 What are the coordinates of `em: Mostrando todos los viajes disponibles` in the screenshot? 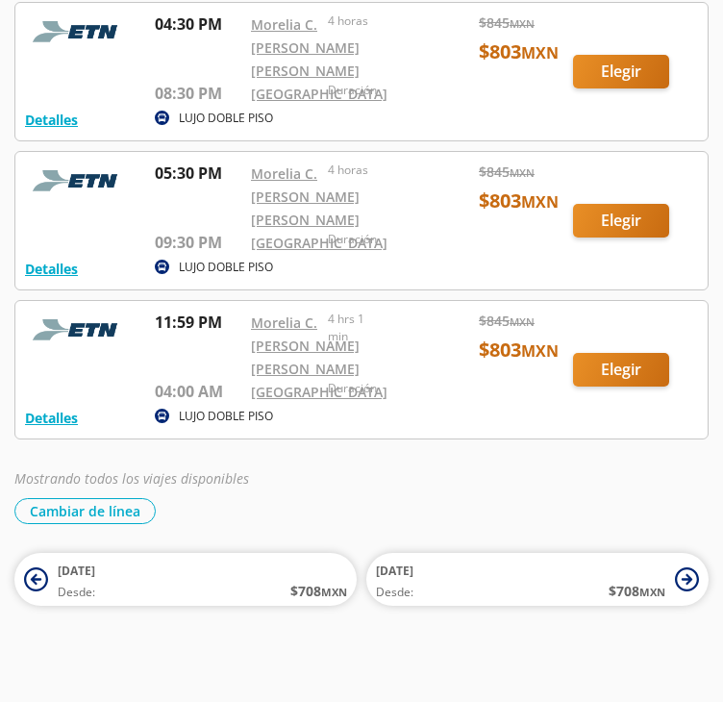 It's located at (132, 478).